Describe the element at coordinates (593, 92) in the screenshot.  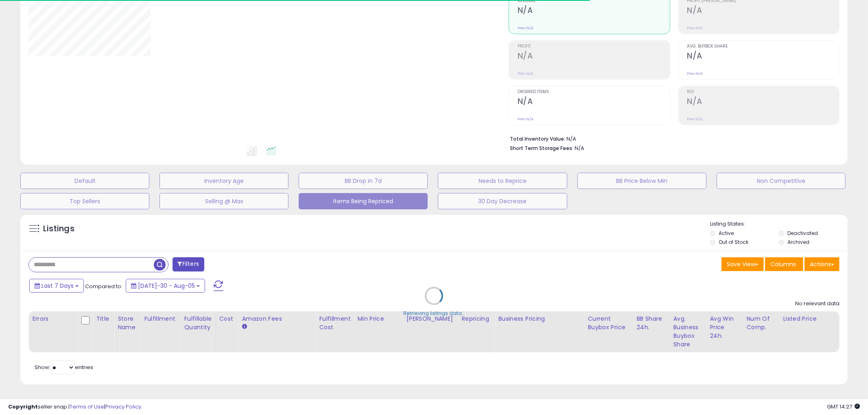
I see `span: Ordered Items` at that location.